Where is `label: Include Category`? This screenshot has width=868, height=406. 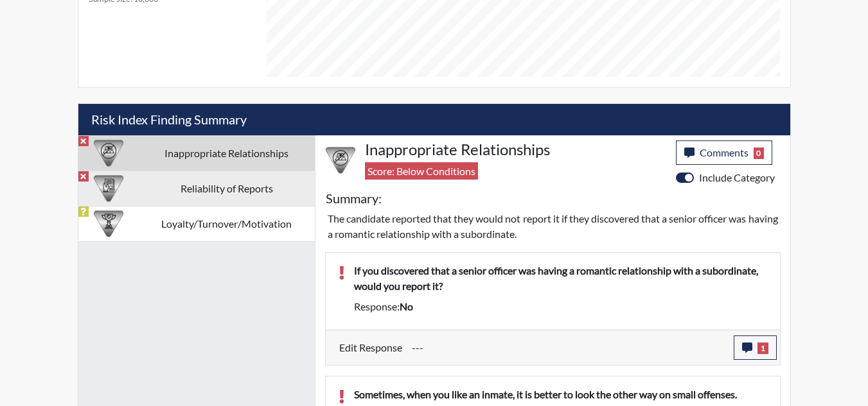
label: Include Category is located at coordinates (737, 178).